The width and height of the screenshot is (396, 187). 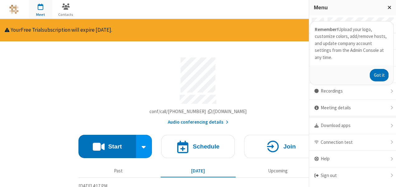 I want to click on button: Upcoming, so click(x=278, y=172).